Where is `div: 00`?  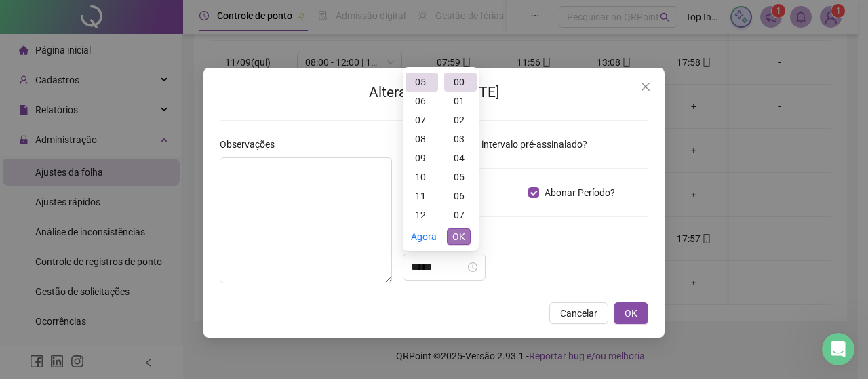
div: 00 is located at coordinates (461, 82).